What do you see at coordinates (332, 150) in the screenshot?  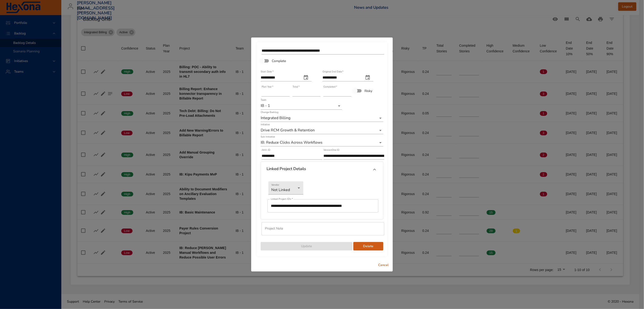 I see `label: VersionOne ID` at bounding box center [332, 150].